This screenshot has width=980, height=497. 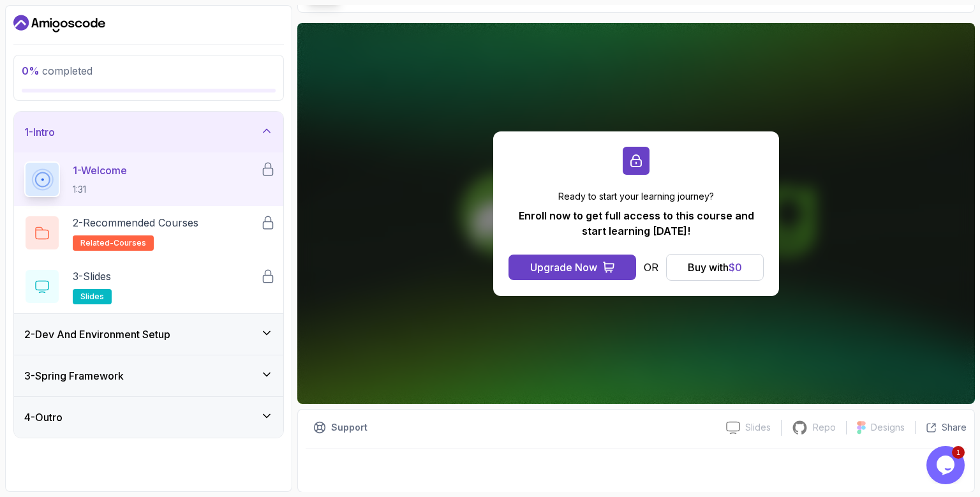 I want to click on button: Upgrade Now, so click(x=572, y=267).